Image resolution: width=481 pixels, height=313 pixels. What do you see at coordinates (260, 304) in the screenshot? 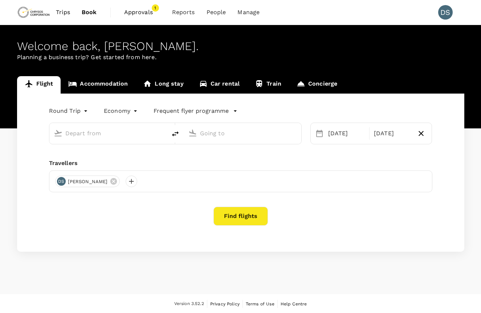
I see `span: Terms of Use` at bounding box center [260, 304].